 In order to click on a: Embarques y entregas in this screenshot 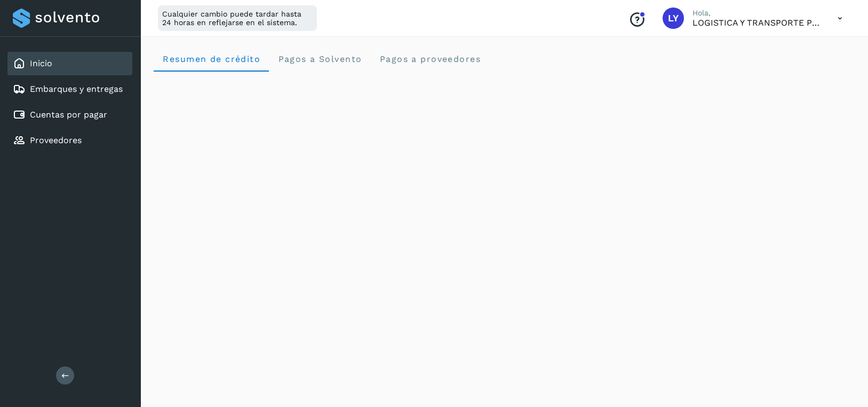, I will do `click(76, 89)`.